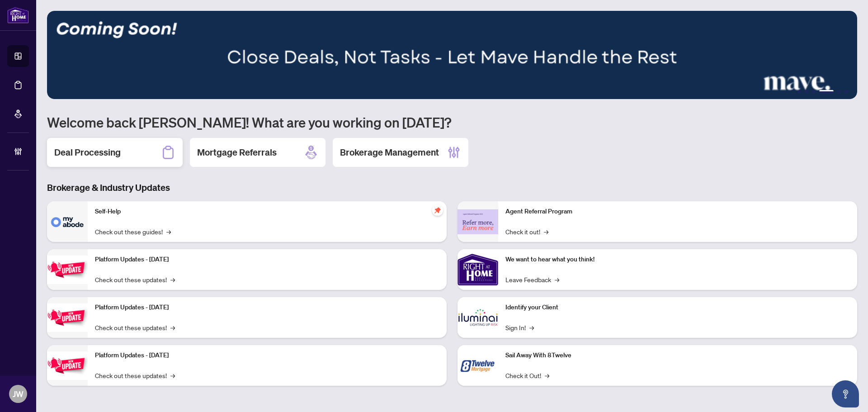  Describe the element at coordinates (532, 280) in the screenshot. I see `a: Leave Feedback→` at that location.